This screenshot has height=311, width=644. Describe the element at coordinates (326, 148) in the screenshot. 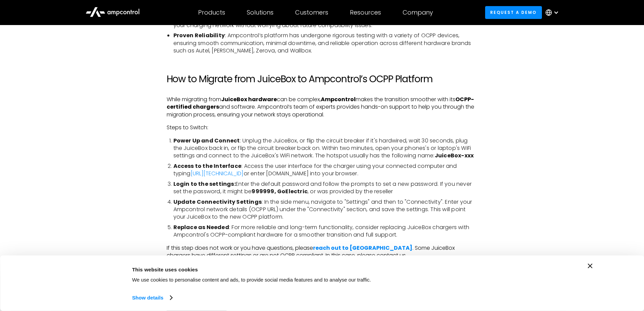

I see `li: : Unplug the JuiceBox, or flip the circuit breaker if it's hardwired, wait 30 seconds, plug the J...` at that location.